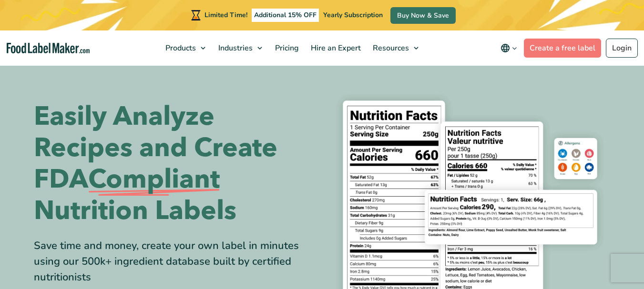 The height and width of the screenshot is (289, 644). I want to click on span: Compliant, so click(154, 179).